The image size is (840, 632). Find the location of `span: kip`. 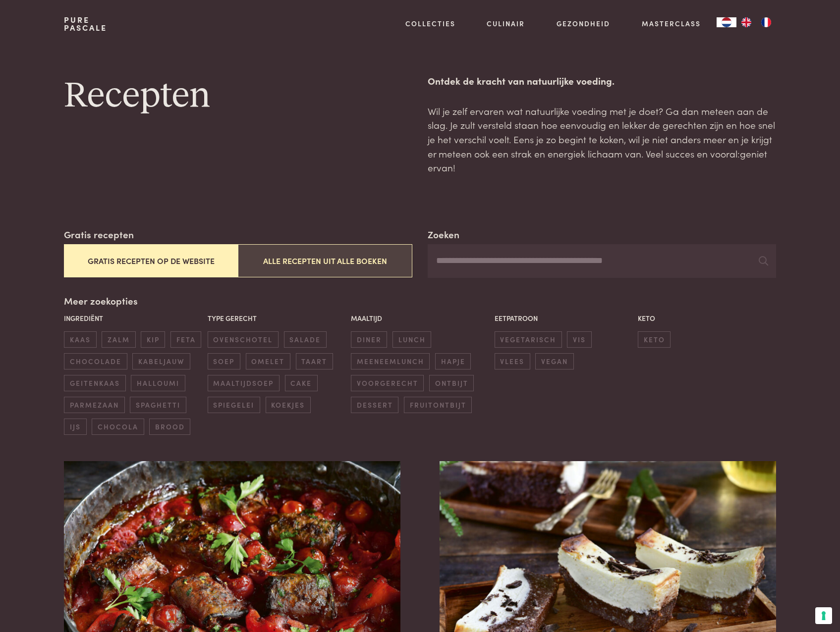

span: kip is located at coordinates (153, 339).